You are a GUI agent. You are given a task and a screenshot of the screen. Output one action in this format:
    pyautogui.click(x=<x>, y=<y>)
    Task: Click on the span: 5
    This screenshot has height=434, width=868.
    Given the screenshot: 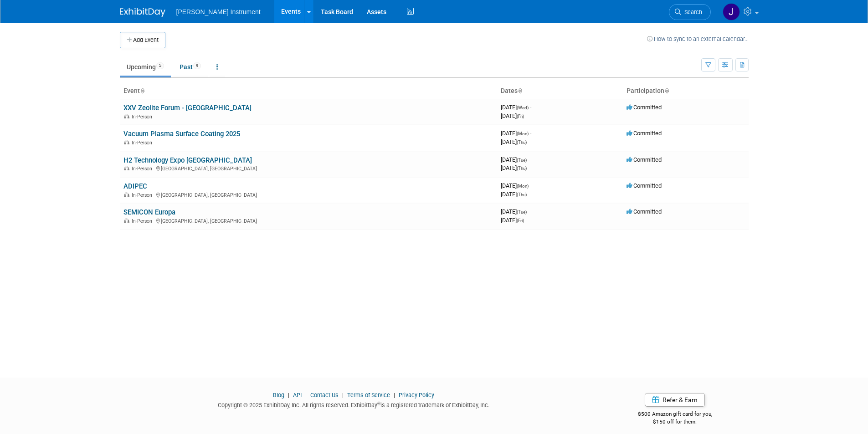 What is the action you would take?
    pyautogui.click(x=160, y=66)
    